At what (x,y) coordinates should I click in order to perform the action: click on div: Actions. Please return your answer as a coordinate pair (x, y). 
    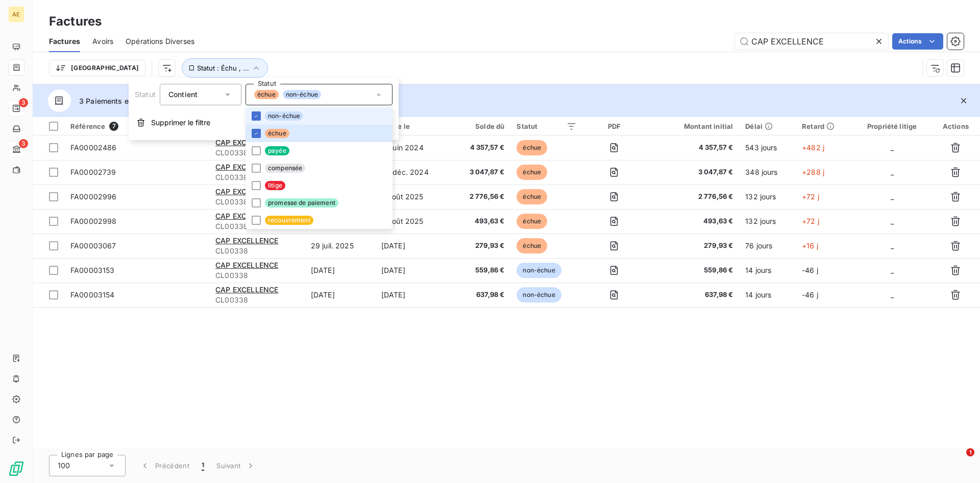
    Looking at the image, I should click on (956, 126).